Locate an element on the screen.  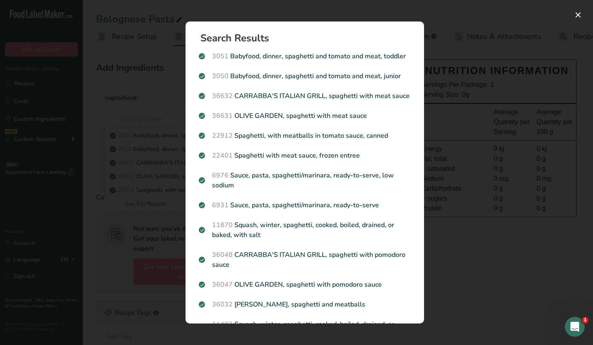
span: 6931 is located at coordinates (220, 205).